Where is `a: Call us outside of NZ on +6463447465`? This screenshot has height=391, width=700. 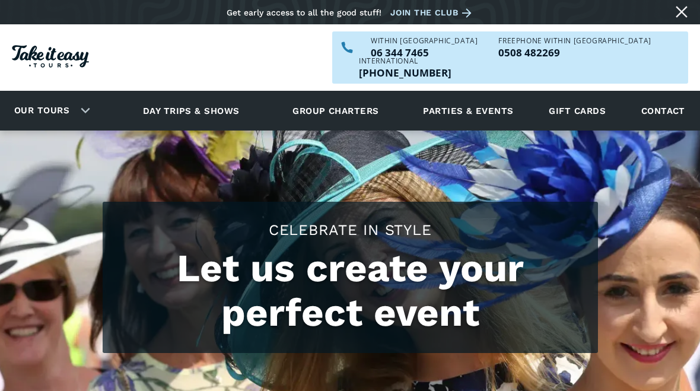
a: Call us outside of NZ on +6463447465 is located at coordinates (405, 72).